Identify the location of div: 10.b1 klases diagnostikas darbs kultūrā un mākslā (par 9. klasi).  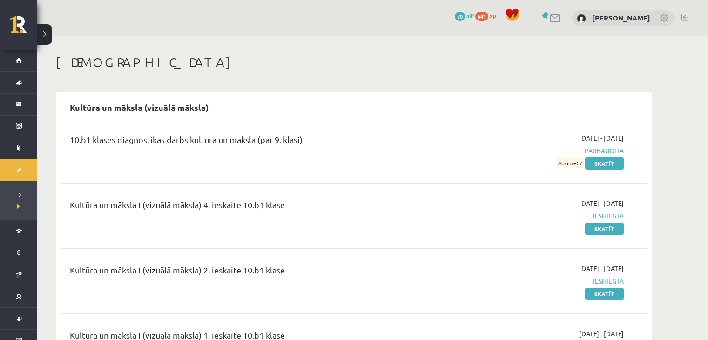
(252, 141).